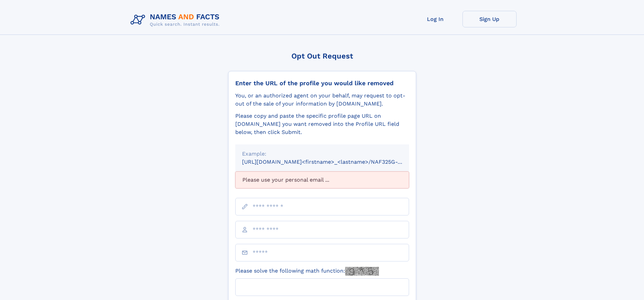 The height and width of the screenshot is (300, 644). I want to click on label: Please solve the following math function:, so click(307, 271).